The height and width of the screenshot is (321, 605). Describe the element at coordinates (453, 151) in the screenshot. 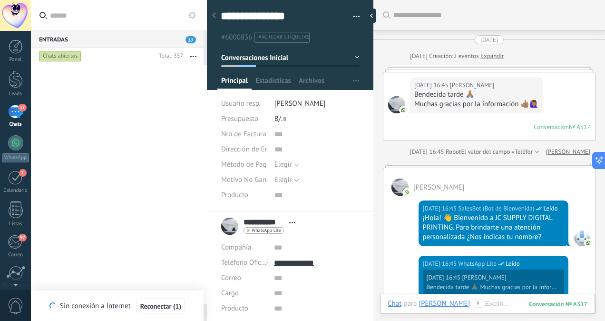

I see `span: Robot` at that location.